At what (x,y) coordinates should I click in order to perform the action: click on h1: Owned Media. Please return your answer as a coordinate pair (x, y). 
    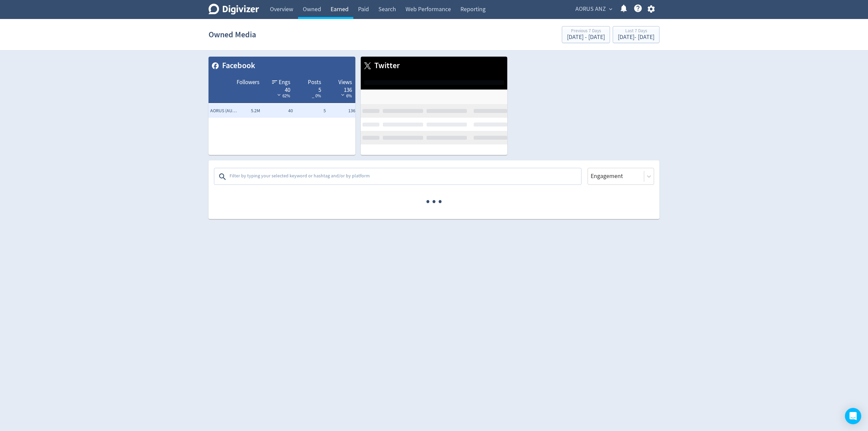
    Looking at the image, I should click on (233, 35).